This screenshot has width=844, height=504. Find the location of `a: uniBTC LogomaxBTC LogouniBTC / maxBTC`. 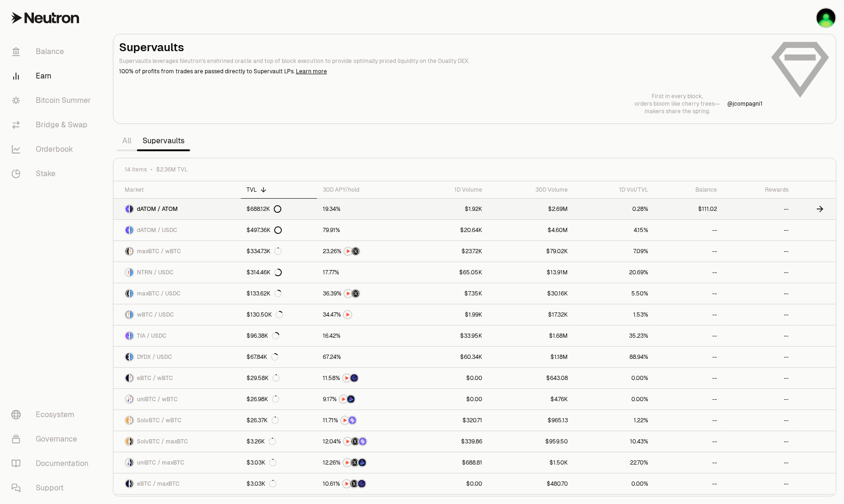

a: uniBTC LogomaxBTC LogouniBTC / maxBTC is located at coordinates (177, 463).